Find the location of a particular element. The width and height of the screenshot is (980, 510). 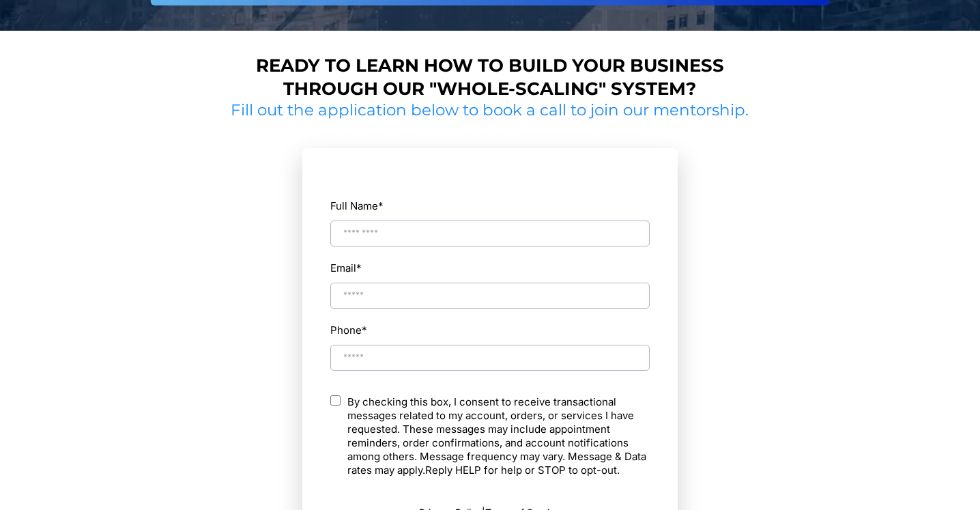

label: Phone is located at coordinates (490, 330).